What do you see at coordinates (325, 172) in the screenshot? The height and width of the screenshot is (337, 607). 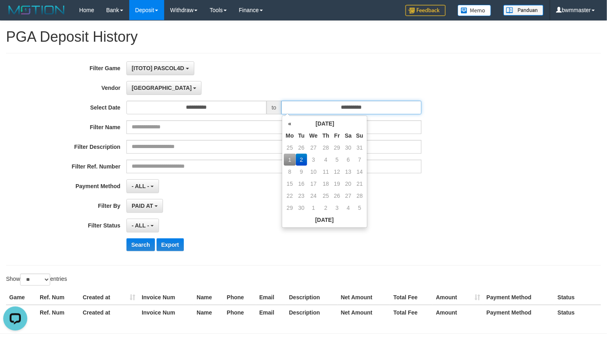 I see `td: 11` at bounding box center [325, 172].